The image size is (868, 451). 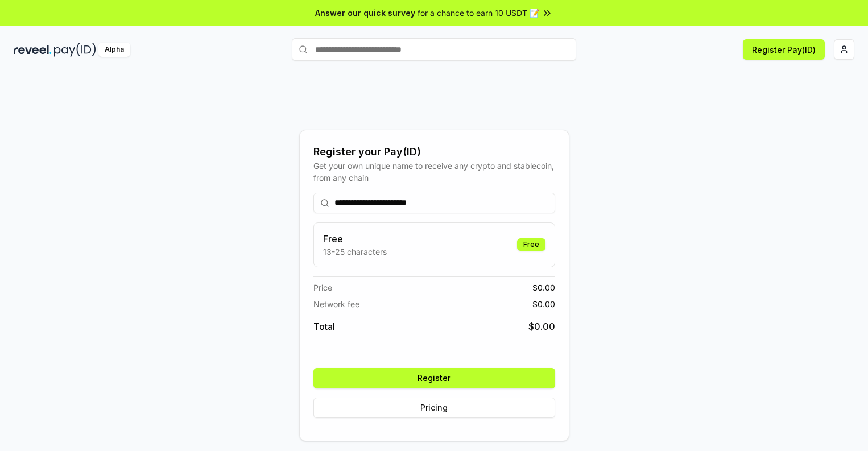 What do you see at coordinates (337, 304) in the screenshot?
I see `span: Network fee` at bounding box center [337, 304].